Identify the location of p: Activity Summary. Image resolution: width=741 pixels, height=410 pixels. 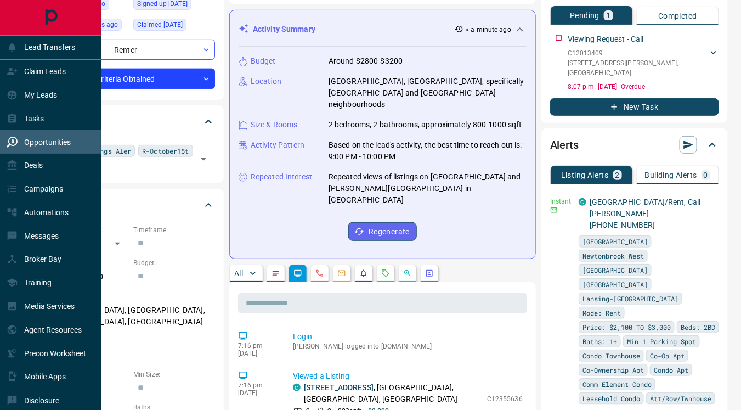
(284, 29).